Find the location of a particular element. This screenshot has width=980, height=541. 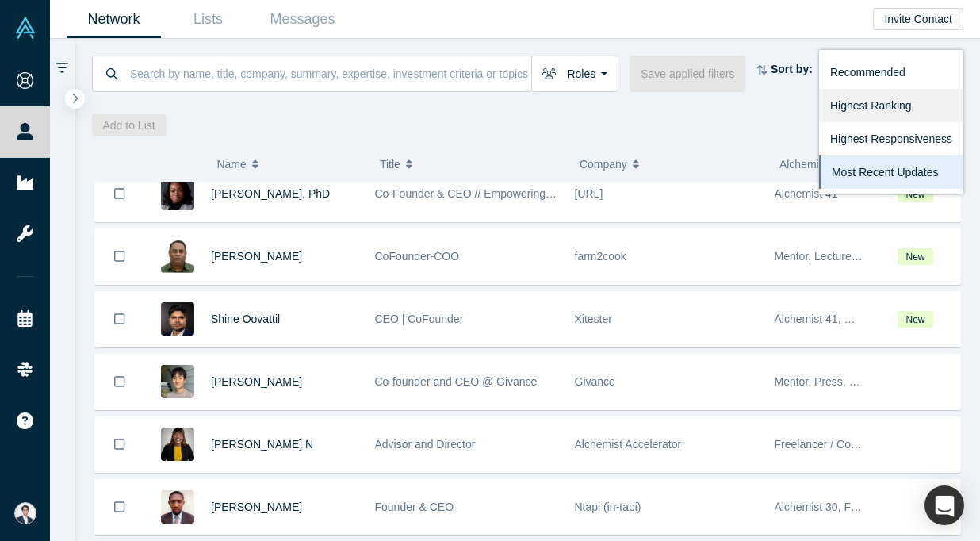

span: CoFounder-COO is located at coordinates (417, 256).